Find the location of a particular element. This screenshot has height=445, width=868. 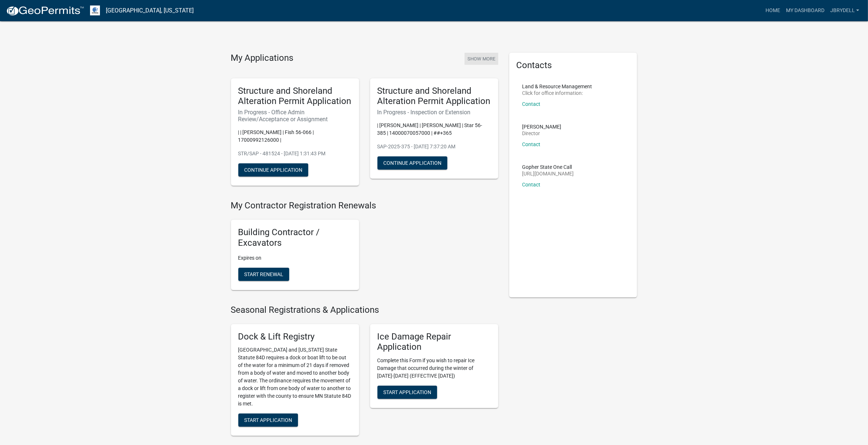

p: Director is located at coordinates (542, 134).